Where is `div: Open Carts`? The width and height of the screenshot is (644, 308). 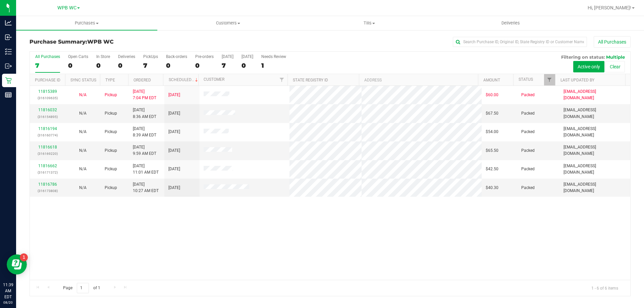 div: Open Carts is located at coordinates (78, 57).